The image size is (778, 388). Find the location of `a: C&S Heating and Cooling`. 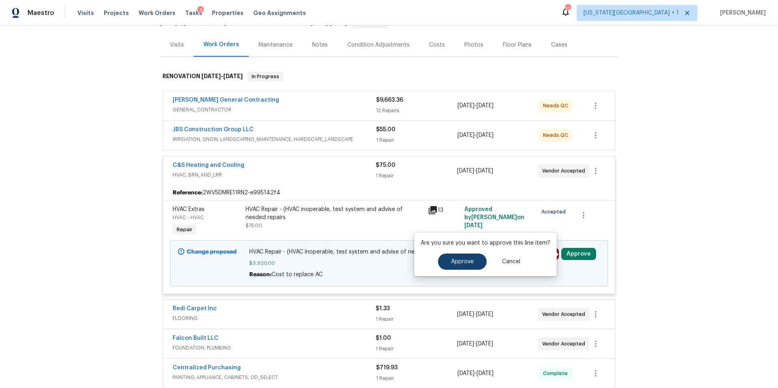

a: C&S Heating and Cooling is located at coordinates (208, 165).